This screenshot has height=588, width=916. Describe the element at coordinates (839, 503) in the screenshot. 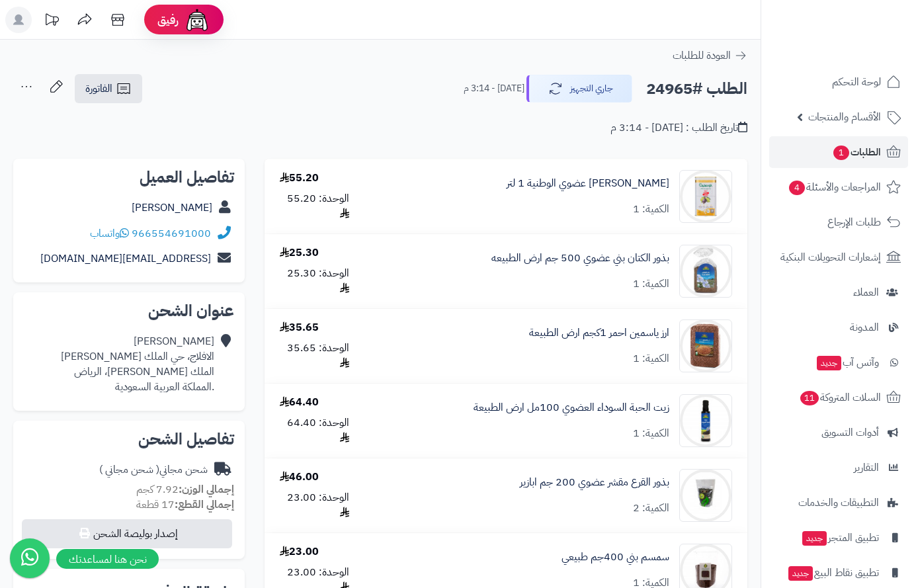

I see `span: التطبيقات والخدمات` at that location.